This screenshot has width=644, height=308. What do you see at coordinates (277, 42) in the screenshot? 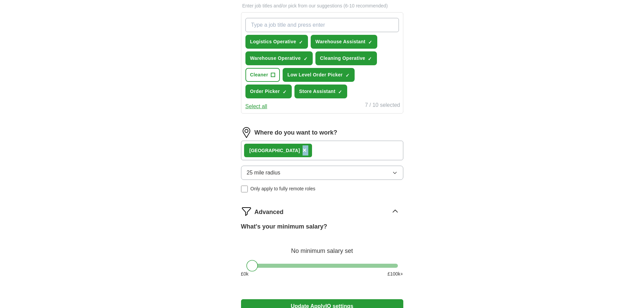
I see `button: Logistics Operative✓` at bounding box center [277, 42].